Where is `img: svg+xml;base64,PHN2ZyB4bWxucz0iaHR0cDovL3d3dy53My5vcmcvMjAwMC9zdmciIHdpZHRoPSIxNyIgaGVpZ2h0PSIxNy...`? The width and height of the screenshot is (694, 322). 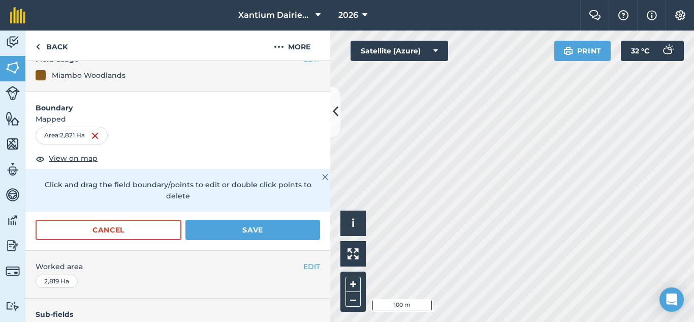 img: svg+xml;base64,PHN2ZyB4bWxucz0iaHR0cDovL3d3dy53My5vcmcvMjAwMC9zdmciIHdpZHRoPSIxNyIgaGVpZ2h0PSIxNy... is located at coordinates (652, 15).